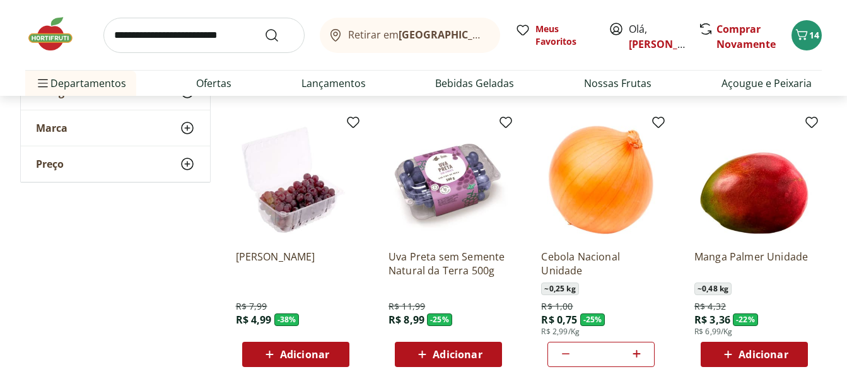 Image resolution: width=847 pixels, height=391 pixels. What do you see at coordinates (204, 35) in the screenshot?
I see `input: search` at bounding box center [204, 35].